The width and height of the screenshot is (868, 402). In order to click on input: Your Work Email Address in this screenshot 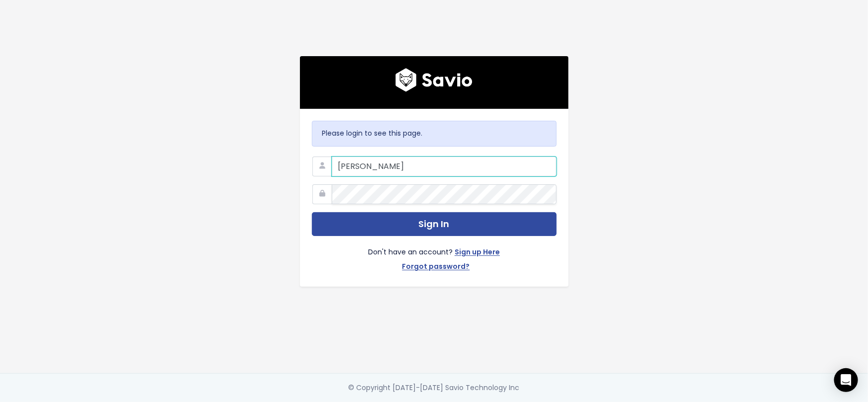, I will do `click(444, 166)`.